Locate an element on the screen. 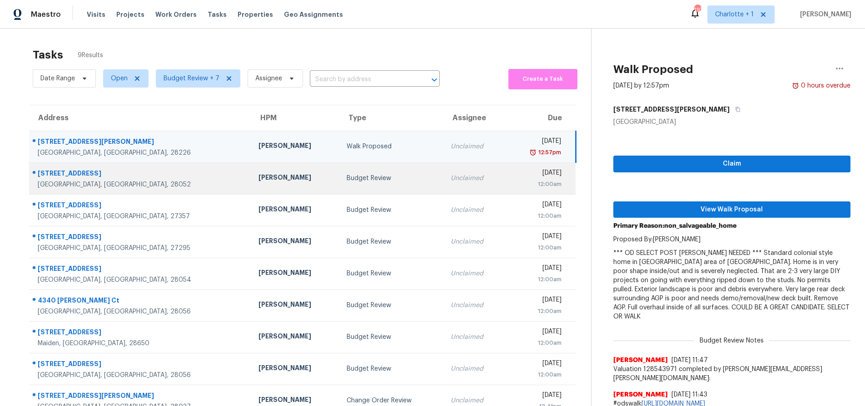  span: Claim is located at coordinates (732, 164).